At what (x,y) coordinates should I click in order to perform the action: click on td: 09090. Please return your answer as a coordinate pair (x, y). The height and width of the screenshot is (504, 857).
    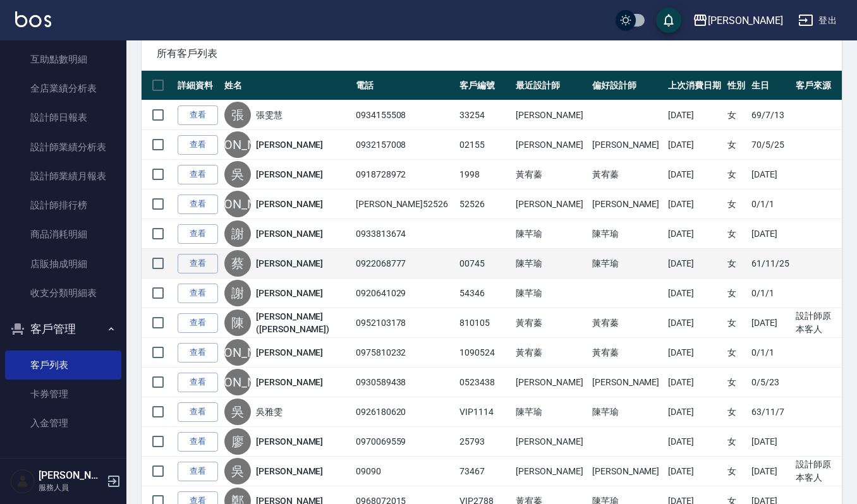
    Looking at the image, I should click on (404, 471).